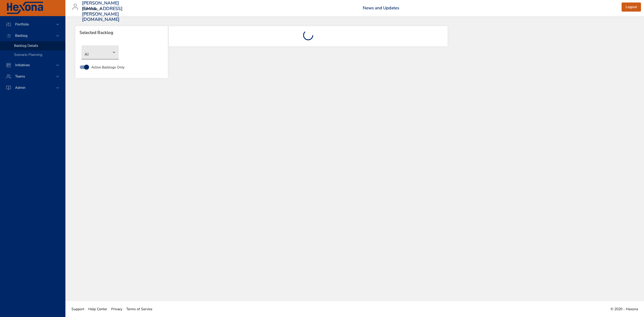  Describe the element at coordinates (21, 35) in the screenshot. I see `span: Backlog` at that location.